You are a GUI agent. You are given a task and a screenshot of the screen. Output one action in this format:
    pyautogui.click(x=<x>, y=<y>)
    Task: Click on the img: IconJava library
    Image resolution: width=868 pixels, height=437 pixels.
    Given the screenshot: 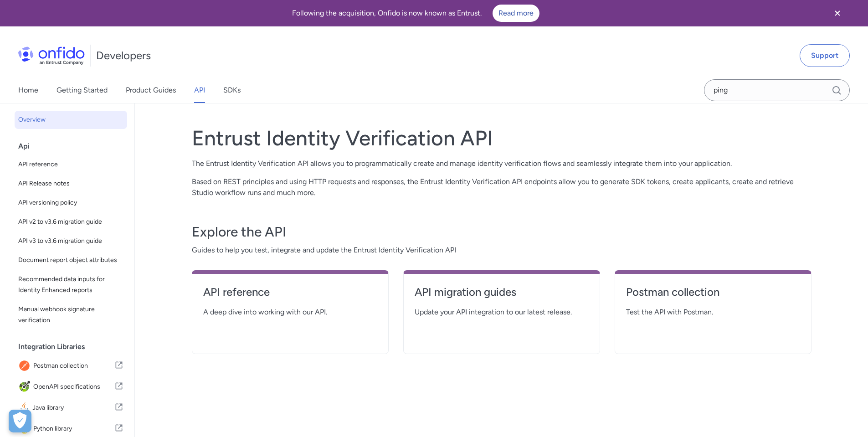 What is the action you would take?
    pyautogui.click(x=25, y=408)
    